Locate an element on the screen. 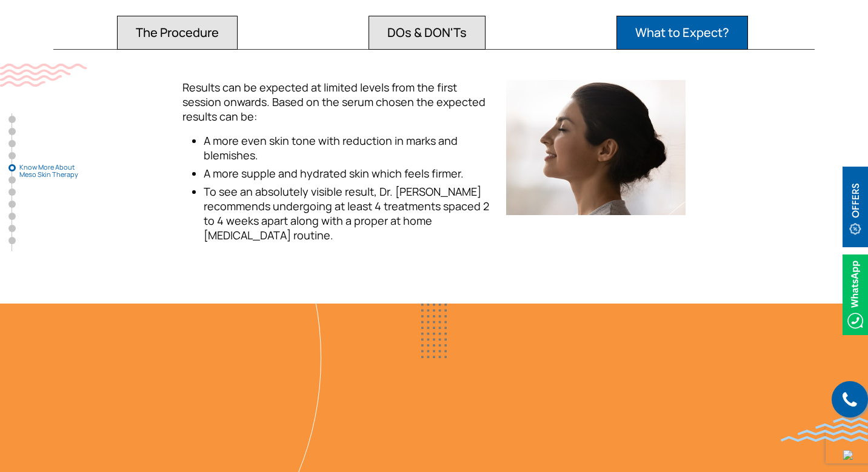 This screenshot has width=868, height=472. img: blueDots2 is located at coordinates (434, 331).